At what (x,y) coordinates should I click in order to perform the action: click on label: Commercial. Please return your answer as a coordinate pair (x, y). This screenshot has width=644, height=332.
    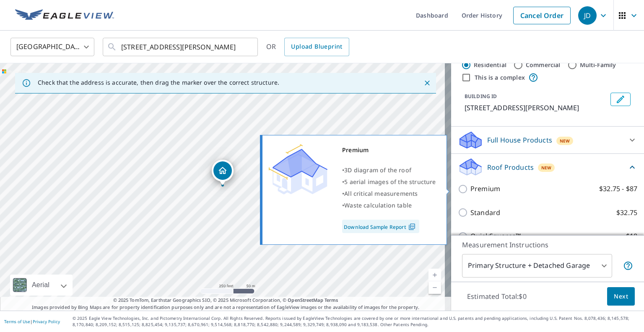
    Looking at the image, I should click on (543, 65).